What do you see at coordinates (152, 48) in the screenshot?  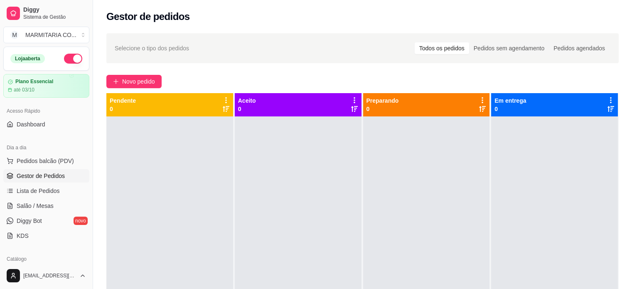 I see `span: Selecione o tipo dos pedidos` at bounding box center [152, 48].